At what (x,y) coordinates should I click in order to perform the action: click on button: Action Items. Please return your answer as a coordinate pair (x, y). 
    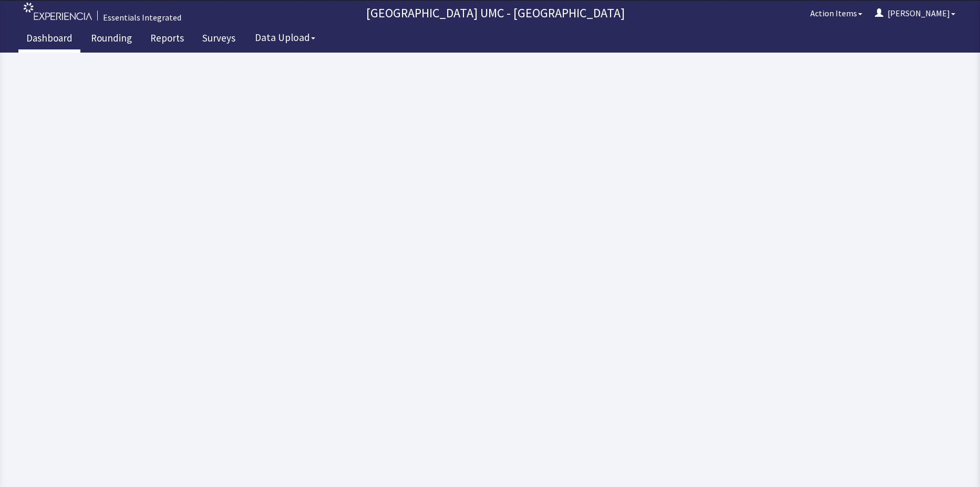
    Looking at the image, I should click on (836, 13).